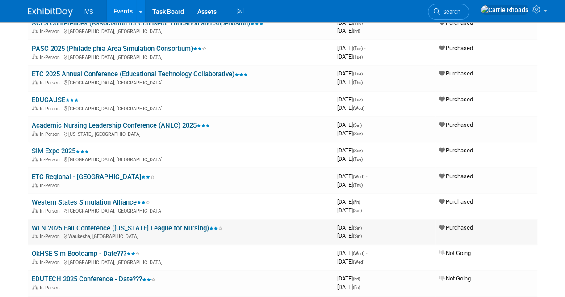 The image size is (565, 297). What do you see at coordinates (88, 12) in the screenshot?
I see `span: IVS` at bounding box center [88, 12].